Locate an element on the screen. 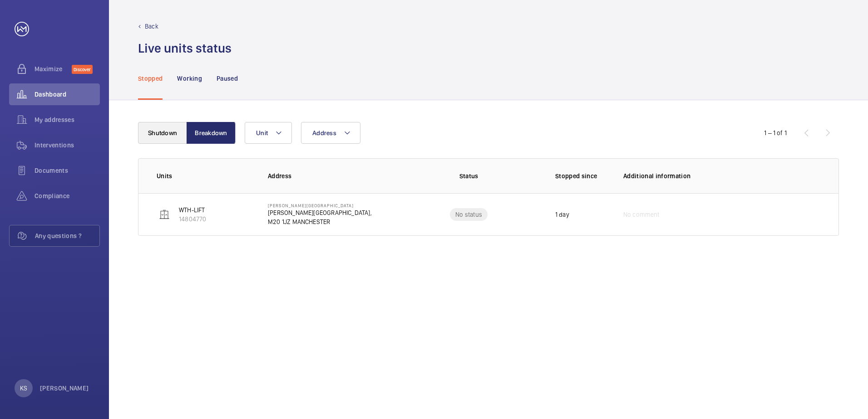  p: Working is located at coordinates (189, 78).